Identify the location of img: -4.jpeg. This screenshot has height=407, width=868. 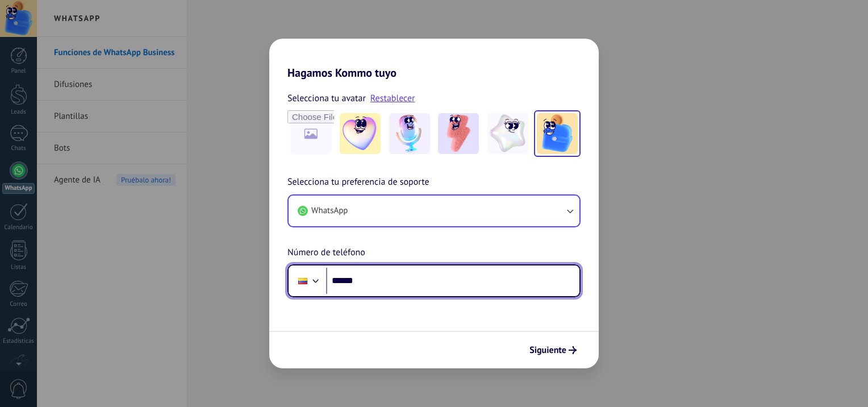
(508, 133).